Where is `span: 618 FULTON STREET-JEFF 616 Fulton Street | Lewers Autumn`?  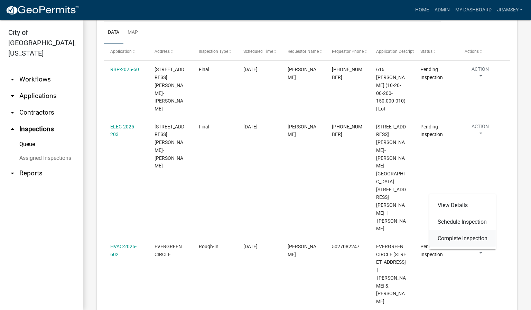 span: 618 FULTON STREET-JEFF 616 Fulton Street | Lewers Autumn is located at coordinates (391, 178).